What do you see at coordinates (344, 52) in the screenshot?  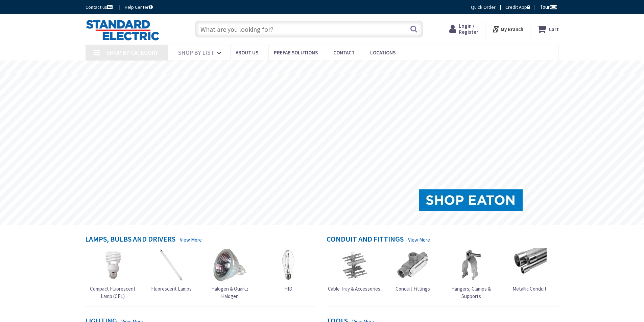 I see `span: Contact` at bounding box center [344, 52].